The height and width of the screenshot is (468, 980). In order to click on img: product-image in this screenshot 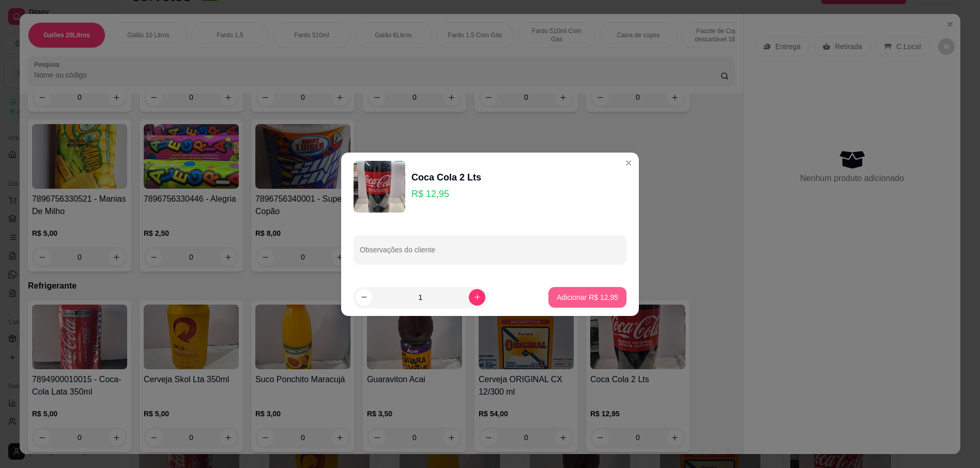, I will do `click(380, 187)`.